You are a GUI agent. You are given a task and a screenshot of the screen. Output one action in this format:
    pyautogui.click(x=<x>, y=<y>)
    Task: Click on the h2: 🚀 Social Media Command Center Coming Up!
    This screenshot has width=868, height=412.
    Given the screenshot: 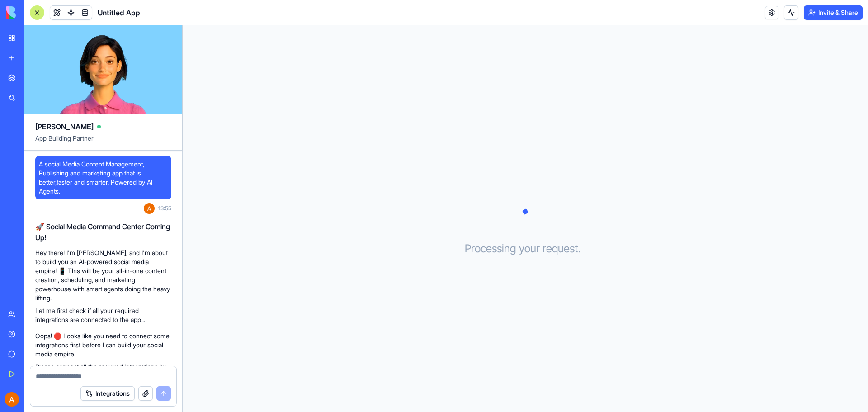 What is the action you would take?
    pyautogui.click(x=103, y=232)
    